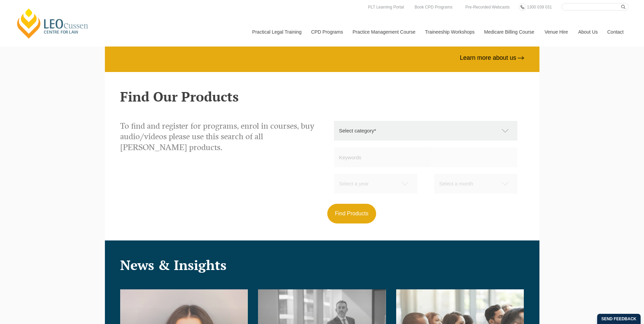 This screenshot has height=324, width=644. Describe the element at coordinates (426, 157) in the screenshot. I see `input: Keywords` at that location.